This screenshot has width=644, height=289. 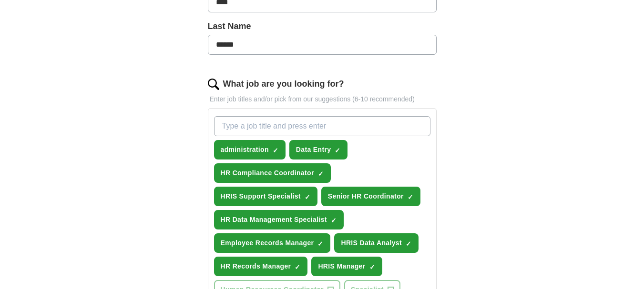 I want to click on button: HR Compliance Coordinator✓, so click(x=272, y=173).